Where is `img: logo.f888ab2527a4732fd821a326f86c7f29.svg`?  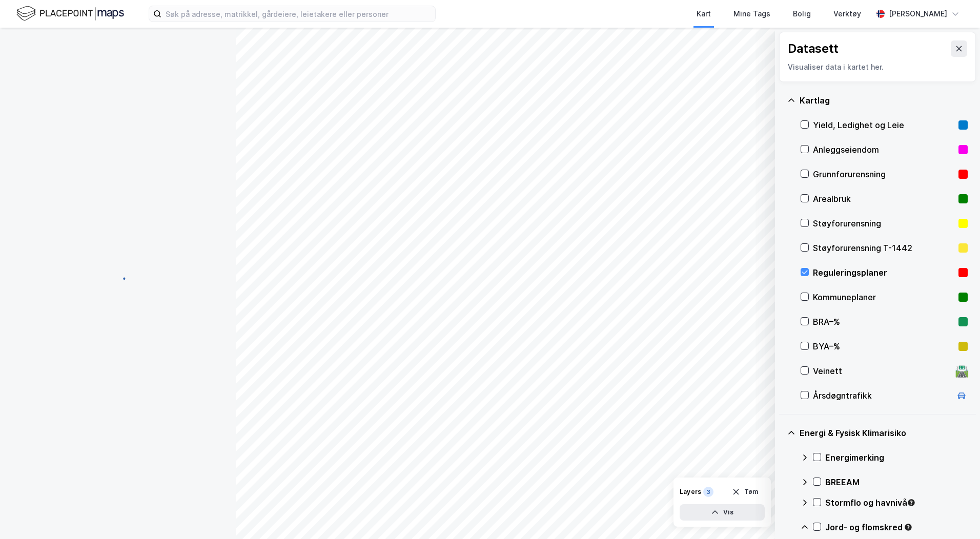 img: logo.f888ab2527a4732fd821a326f86c7f29.svg is located at coordinates (70, 13).